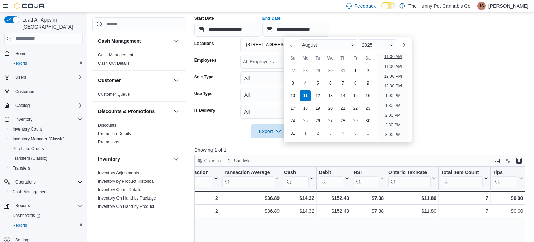 The height and width of the screenshot is (242, 534). Describe the element at coordinates (412, 211) in the screenshot. I see `div: $11.80` at that location.